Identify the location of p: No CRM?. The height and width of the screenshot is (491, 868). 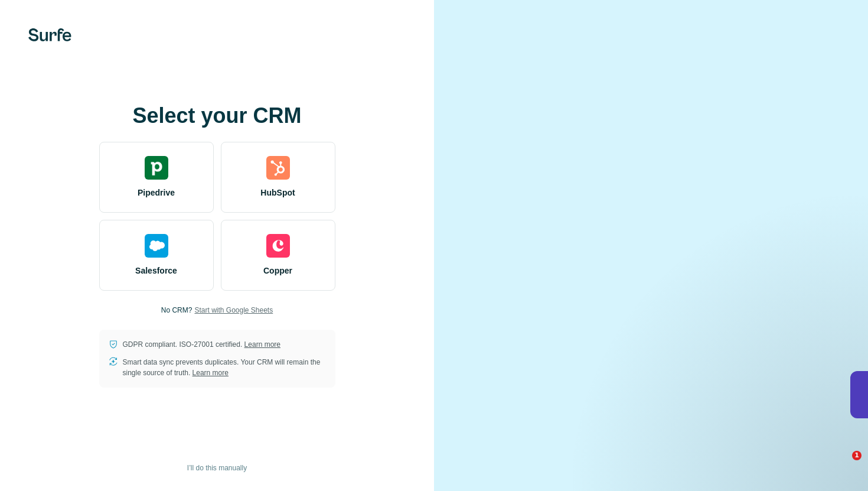
(177, 310).